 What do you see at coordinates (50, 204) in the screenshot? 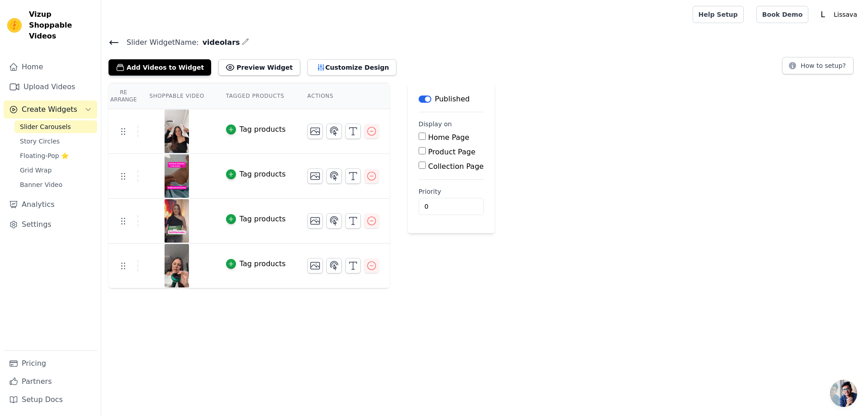
I see `a: Analytics` at bounding box center [50, 204].